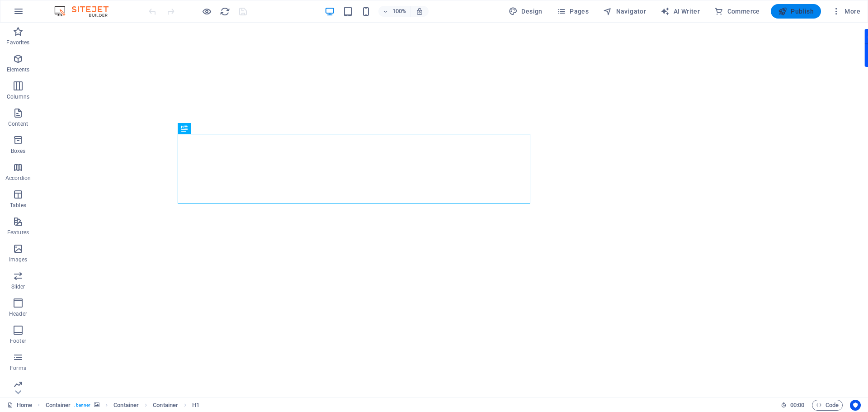 The height and width of the screenshot is (412, 868). I want to click on p: Footer, so click(18, 341).